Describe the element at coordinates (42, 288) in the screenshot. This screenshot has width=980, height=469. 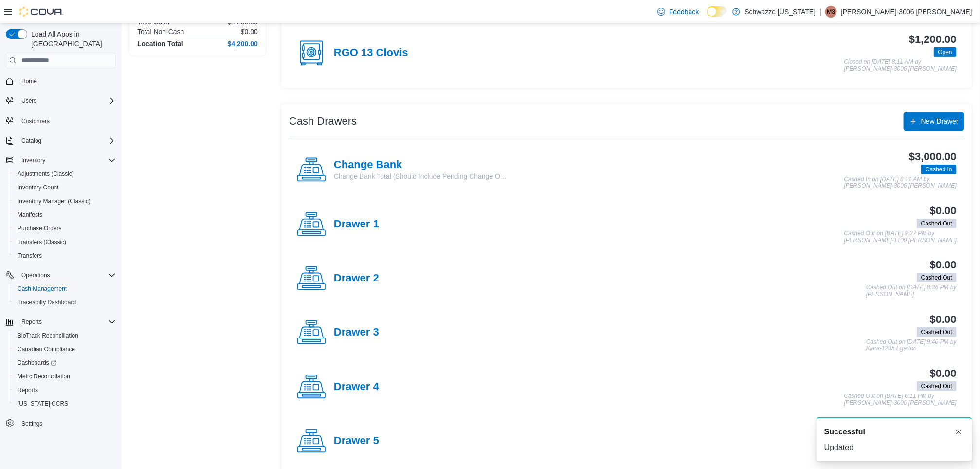
I see `span: Cash Management` at that location.